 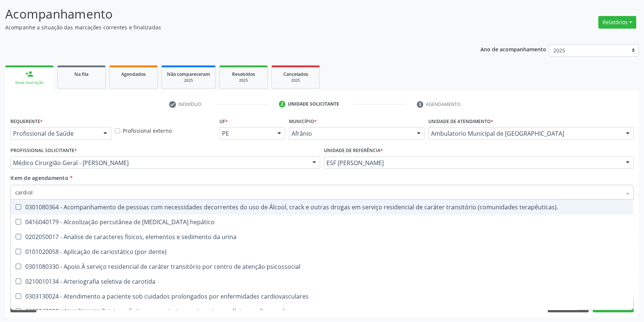 I want to click on label: Requerente, so click(x=26, y=121).